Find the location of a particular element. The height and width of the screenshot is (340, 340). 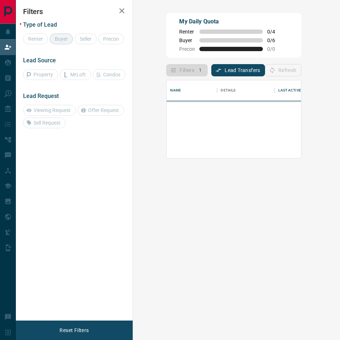

span: 0 / 6 is located at coordinates (275, 40).